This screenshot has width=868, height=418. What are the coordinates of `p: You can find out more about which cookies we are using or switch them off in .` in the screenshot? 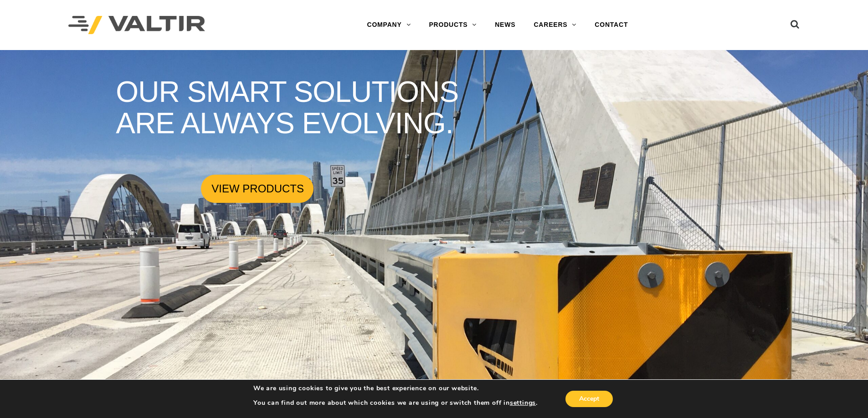 It's located at (396, 403).